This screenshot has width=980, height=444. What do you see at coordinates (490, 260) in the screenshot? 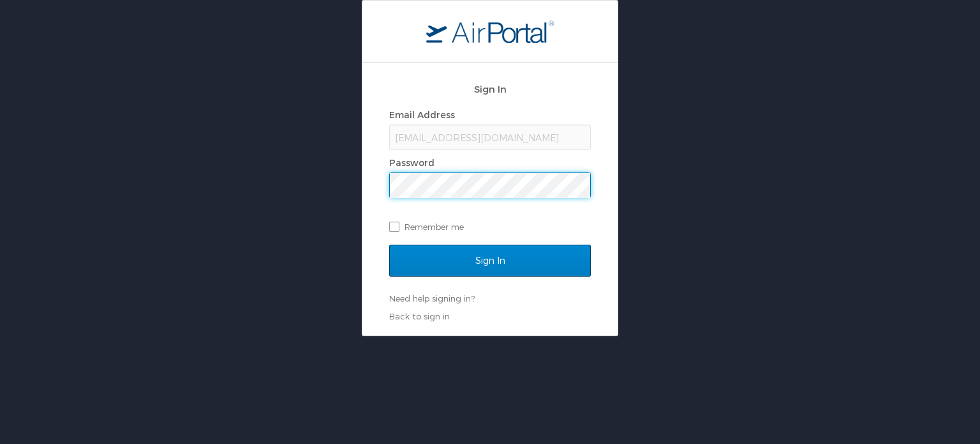
I see `input: Sign In` at bounding box center [490, 260].